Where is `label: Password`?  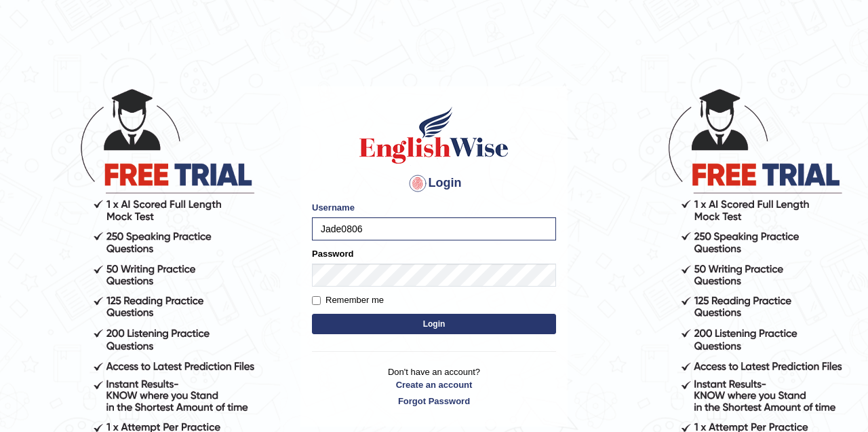
label: Password is located at coordinates (332, 253).